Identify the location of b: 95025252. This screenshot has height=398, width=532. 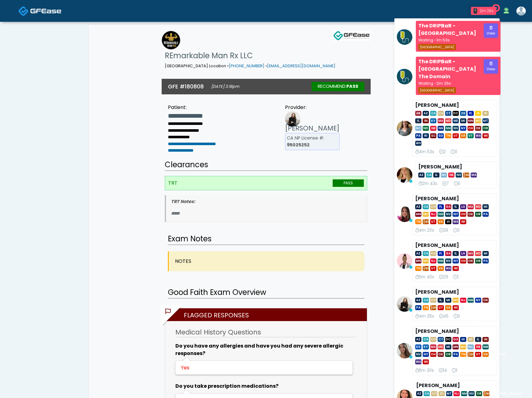
(298, 145).